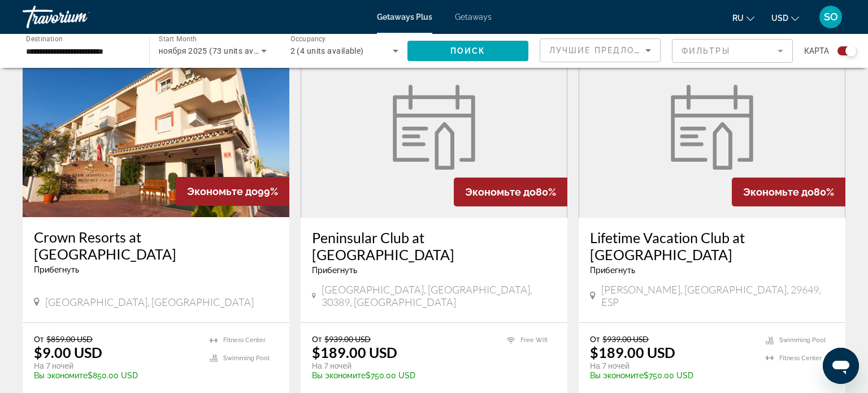 The height and width of the screenshot is (393, 868). Describe the element at coordinates (733, 51) in the screenshot. I see `button: Filter` at that location.